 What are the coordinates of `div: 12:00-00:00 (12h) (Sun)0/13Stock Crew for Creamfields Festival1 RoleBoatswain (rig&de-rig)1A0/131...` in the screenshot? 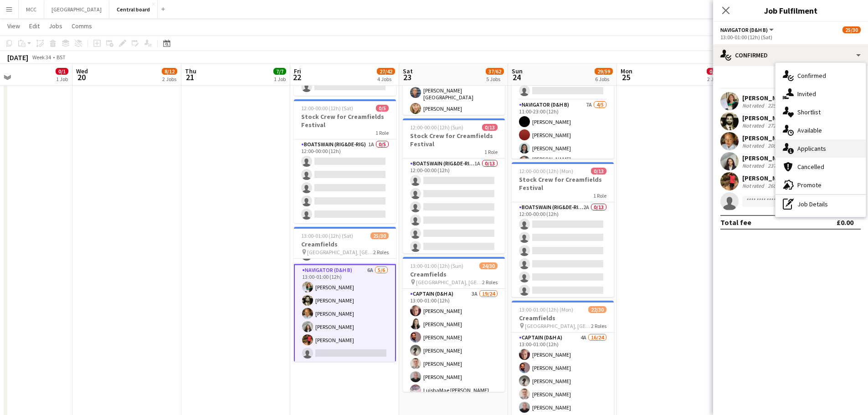 It's located at (454, 186).